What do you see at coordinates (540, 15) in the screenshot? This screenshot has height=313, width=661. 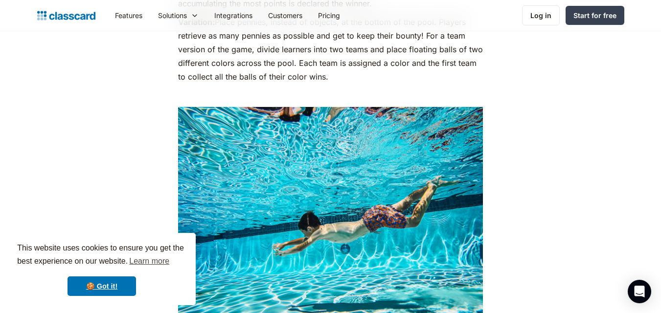 I see `div: Log in` at bounding box center [540, 15].